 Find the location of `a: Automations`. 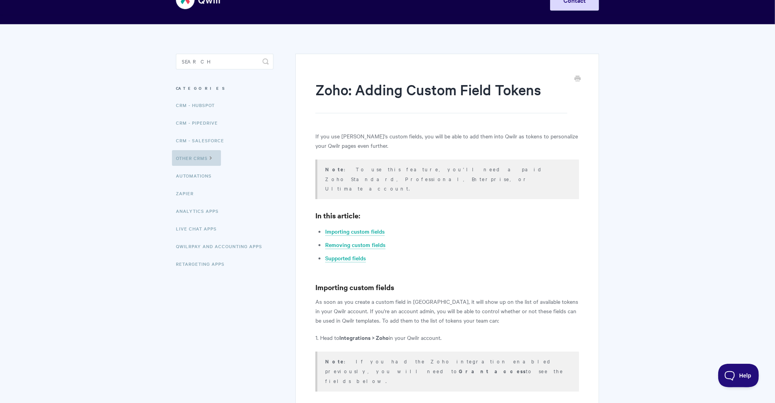

a: Automations is located at coordinates (197, 176).